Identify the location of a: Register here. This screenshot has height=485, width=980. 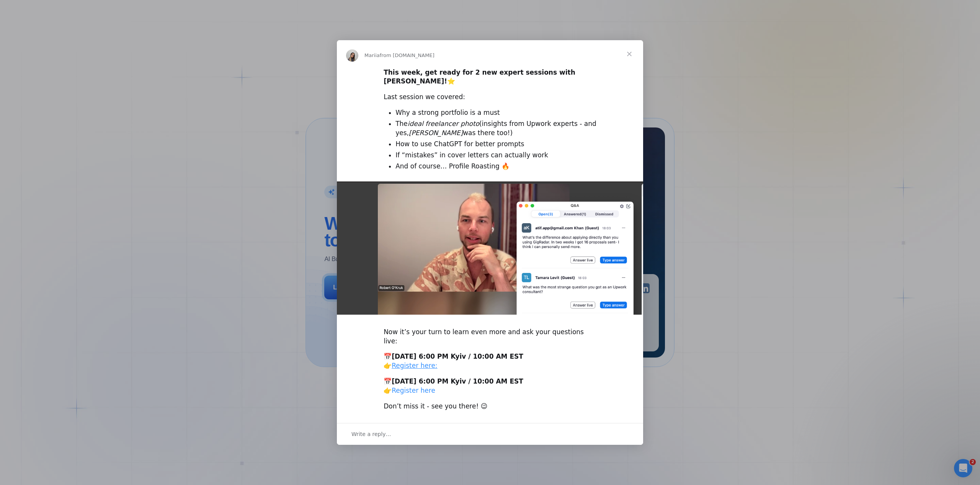
(413, 391).